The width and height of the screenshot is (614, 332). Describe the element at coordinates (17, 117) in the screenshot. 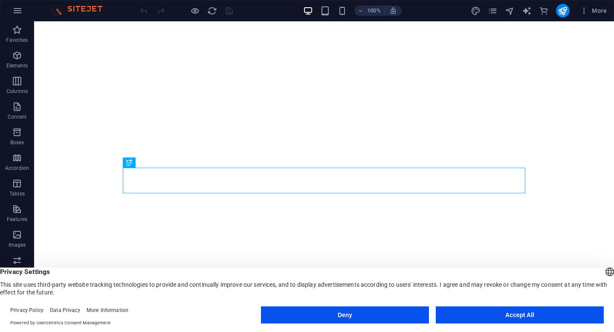

I see `p: Content` at that location.